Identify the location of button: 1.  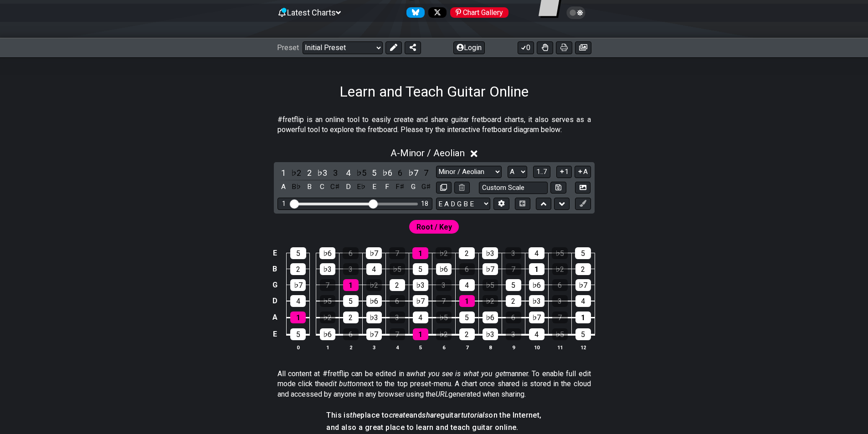
(564, 172).